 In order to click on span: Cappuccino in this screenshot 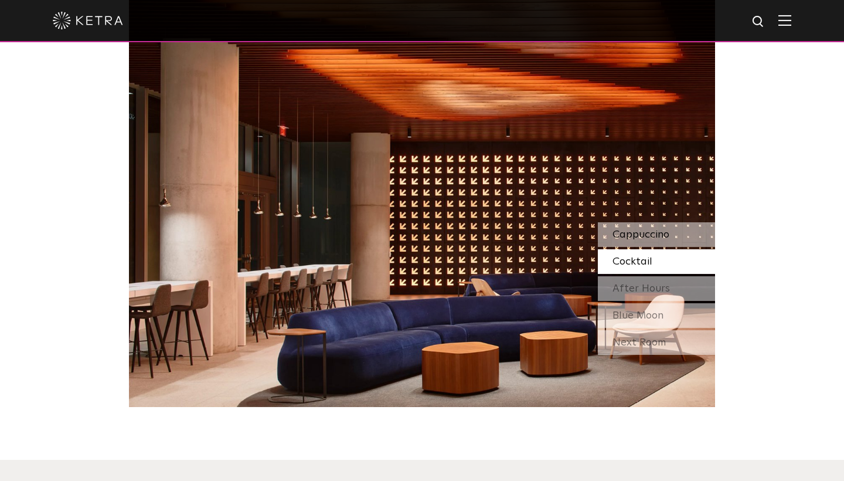, I will do `click(641, 234)`.